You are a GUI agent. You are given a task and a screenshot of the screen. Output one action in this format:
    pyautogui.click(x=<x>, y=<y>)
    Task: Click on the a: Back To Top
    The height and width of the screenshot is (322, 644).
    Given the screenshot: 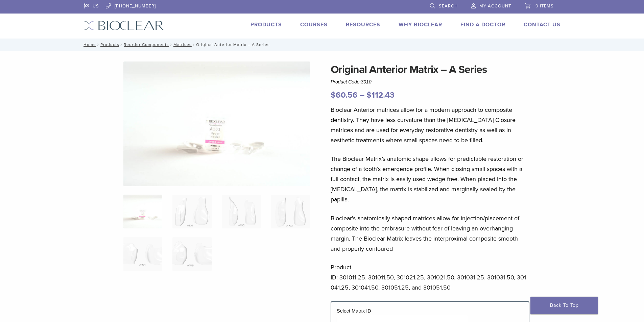 What is the action you would take?
    pyautogui.click(x=564, y=306)
    